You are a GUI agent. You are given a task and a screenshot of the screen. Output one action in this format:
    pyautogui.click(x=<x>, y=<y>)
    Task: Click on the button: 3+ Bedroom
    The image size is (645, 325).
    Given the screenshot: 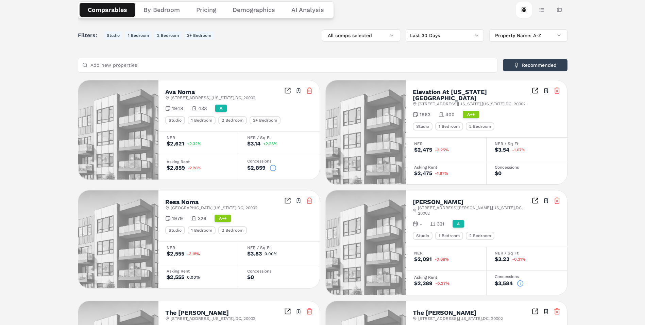 What is the action you would take?
    pyautogui.click(x=199, y=35)
    